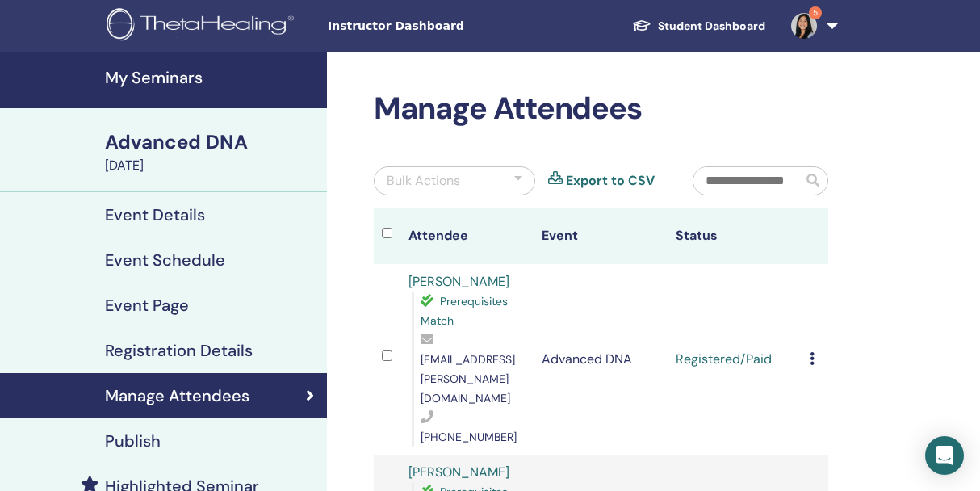 The image size is (980, 491). What do you see at coordinates (449, 26) in the screenshot?
I see `span: Instructor Dashboard` at bounding box center [449, 26].